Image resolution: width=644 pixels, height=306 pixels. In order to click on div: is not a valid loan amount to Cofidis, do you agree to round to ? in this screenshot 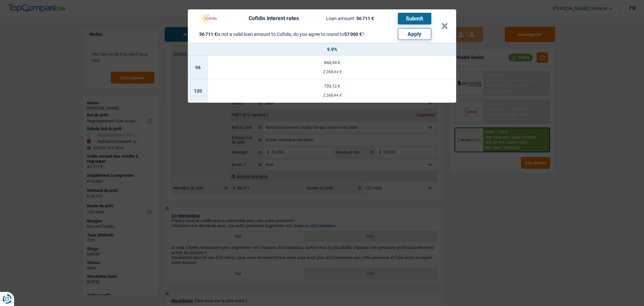, I will do `click(282, 35)`.